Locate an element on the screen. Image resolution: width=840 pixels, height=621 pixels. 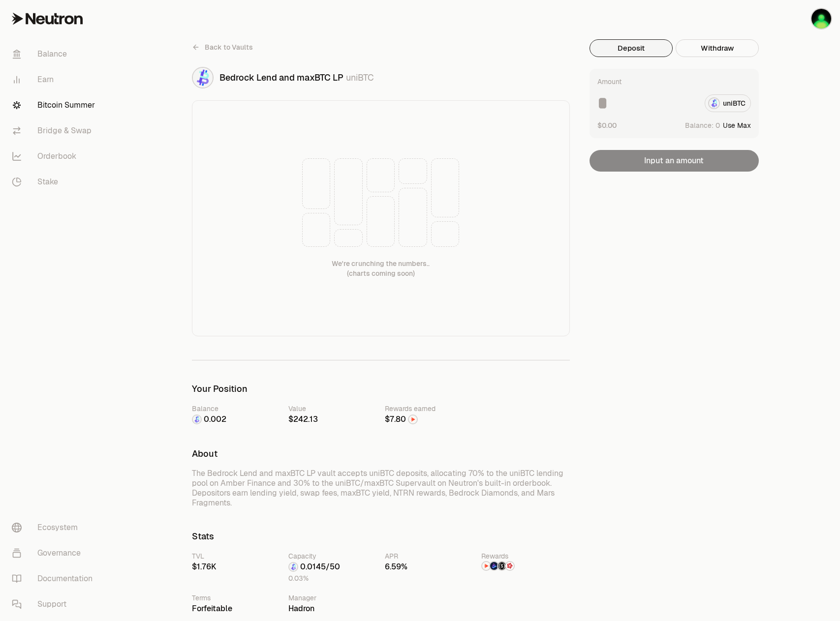
a: Ecosystem is located at coordinates (55, 528).